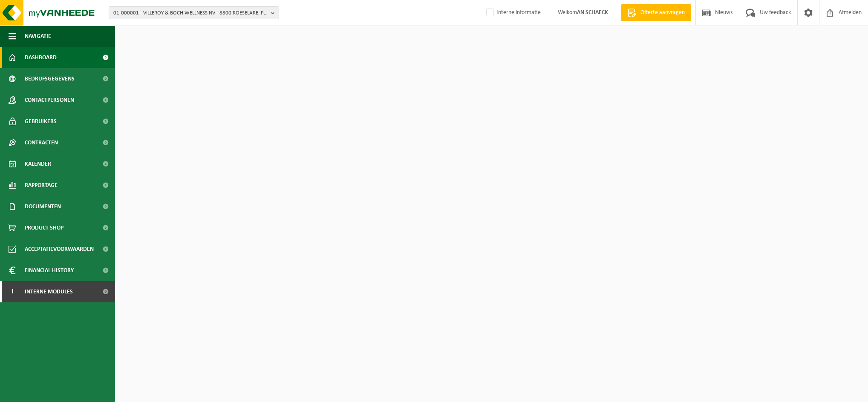 The height and width of the screenshot is (402, 868). What do you see at coordinates (49, 292) in the screenshot?
I see `span: Interne modules` at bounding box center [49, 292].